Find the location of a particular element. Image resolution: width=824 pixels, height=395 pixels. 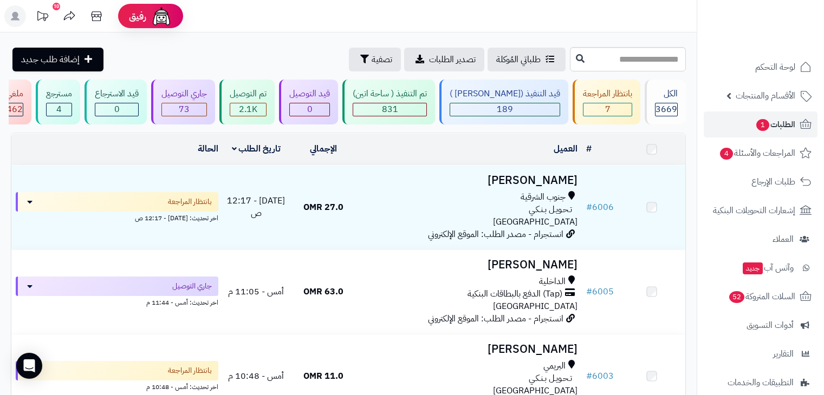

a: تاريخ الطلب is located at coordinates (256, 149).